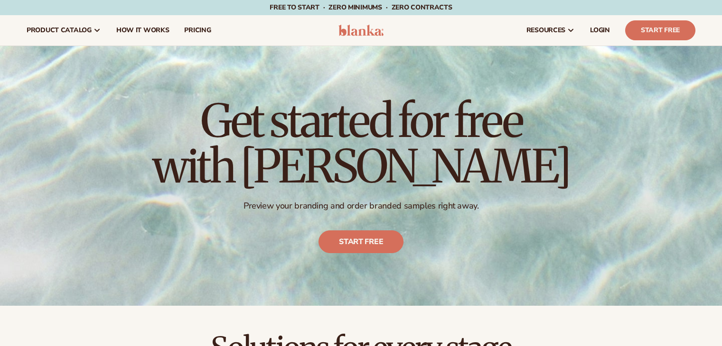  What do you see at coordinates (143, 30) in the screenshot?
I see `span: How It Works` at bounding box center [143, 30].